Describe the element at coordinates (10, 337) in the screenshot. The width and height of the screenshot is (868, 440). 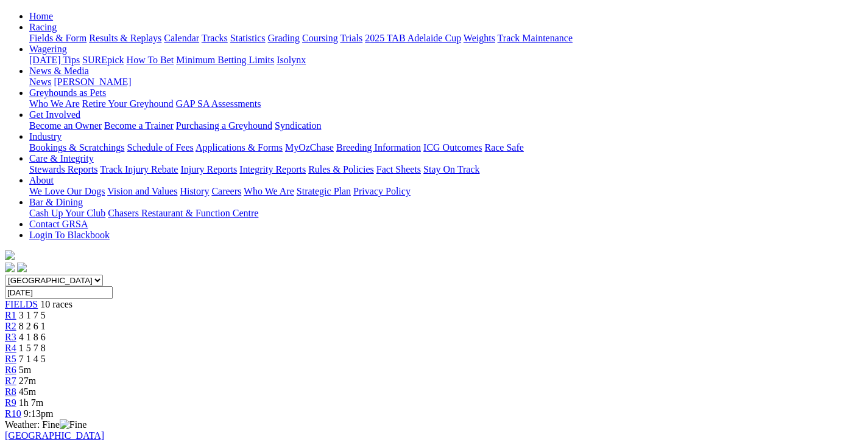
I see `span: R3` at that location.